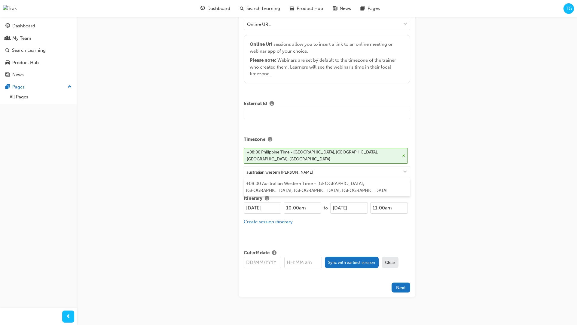 Image resolution: width=577 pixels, height=325 pixels. I want to click on a: Search Learning, so click(38, 50).